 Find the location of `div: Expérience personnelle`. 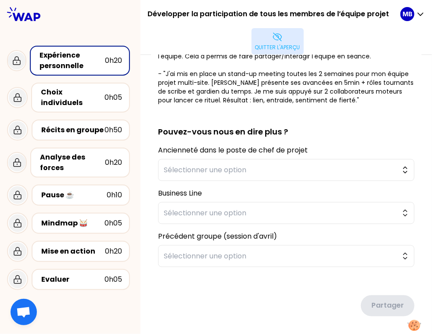

div: Expérience personnelle is located at coordinates (72, 61).